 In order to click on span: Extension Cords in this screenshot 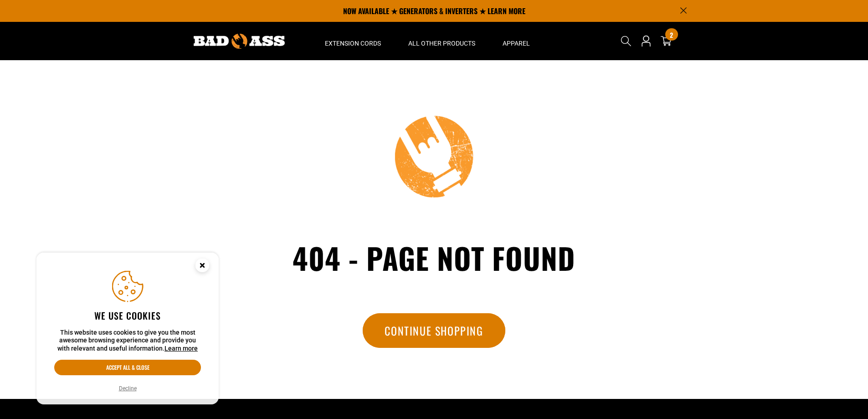, I will do `click(353, 44)`.